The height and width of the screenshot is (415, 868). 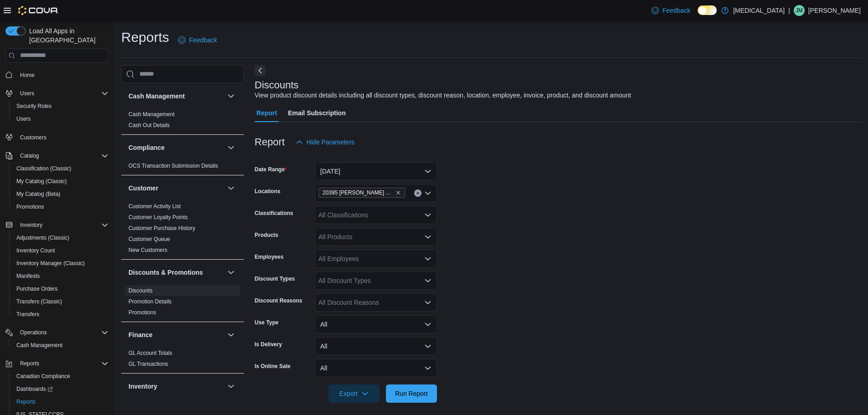 What do you see at coordinates (57, 155) in the screenshot?
I see `button: Catalog` at bounding box center [57, 155].